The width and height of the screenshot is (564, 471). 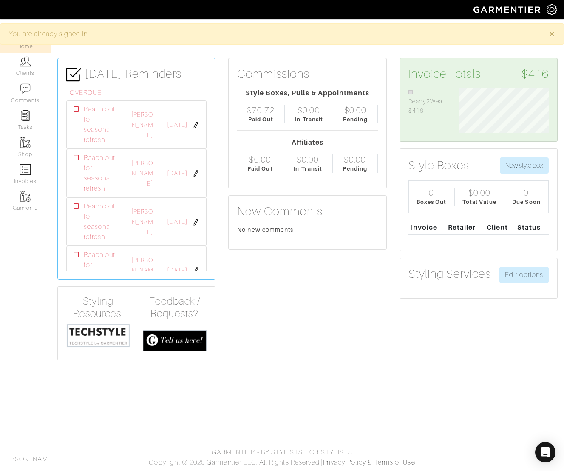 What do you see at coordinates (527, 202) in the screenshot?
I see `div: Due Soon` at bounding box center [527, 202].